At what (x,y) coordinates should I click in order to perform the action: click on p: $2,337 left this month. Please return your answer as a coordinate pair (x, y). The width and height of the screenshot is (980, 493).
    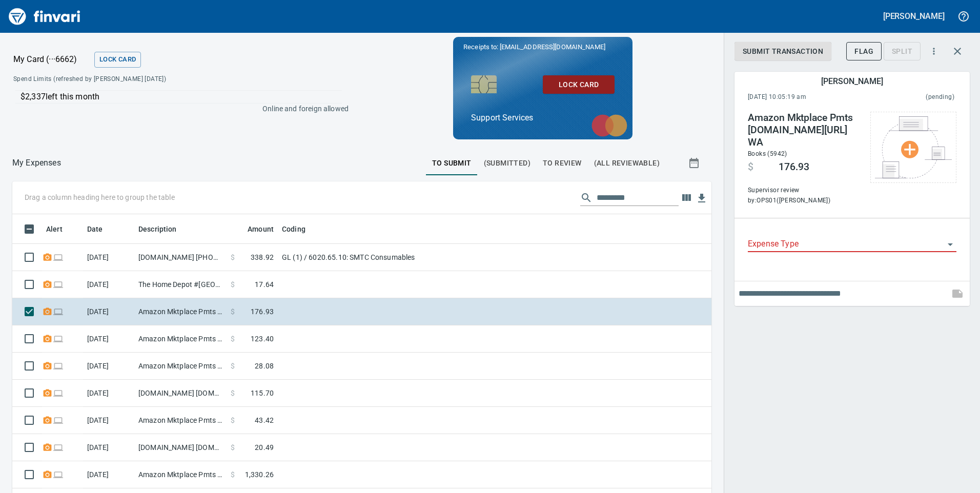
    Looking at the image, I should click on (181, 97).